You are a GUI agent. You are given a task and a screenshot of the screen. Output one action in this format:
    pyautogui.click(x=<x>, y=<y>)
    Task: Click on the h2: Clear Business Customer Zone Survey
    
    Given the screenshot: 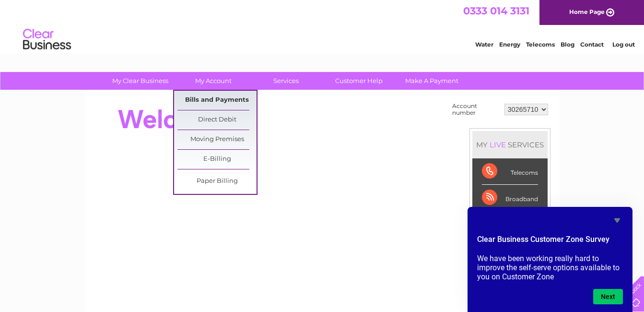 What is the action you would take?
    pyautogui.click(x=550, y=241)
    